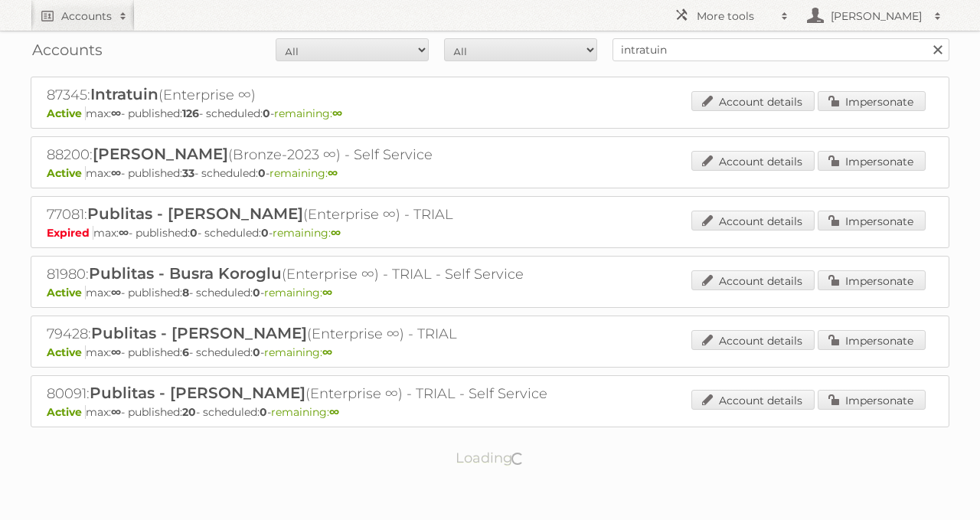 The height and width of the screenshot is (520, 980). I want to click on strong: 8, so click(185, 292).